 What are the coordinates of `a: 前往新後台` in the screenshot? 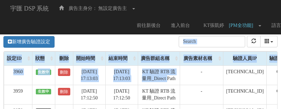 It's located at (149, 26).